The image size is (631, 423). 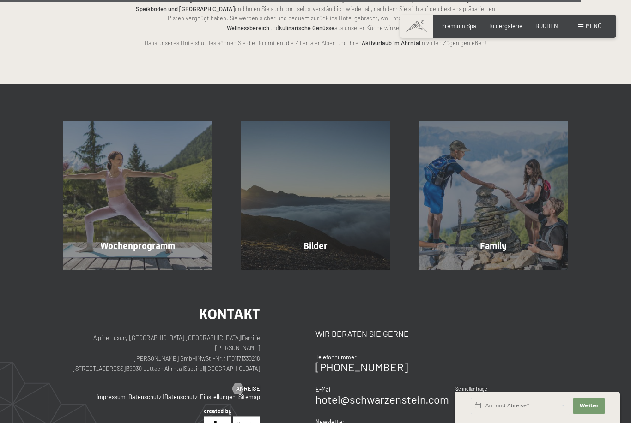 What do you see at coordinates (458, 26) in the screenshot?
I see `span: Premium Spa` at bounding box center [458, 26].